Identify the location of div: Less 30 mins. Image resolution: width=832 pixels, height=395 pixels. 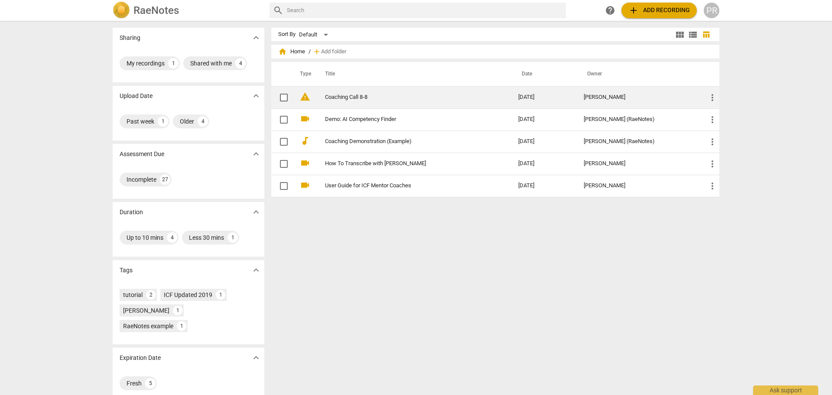
(206, 237).